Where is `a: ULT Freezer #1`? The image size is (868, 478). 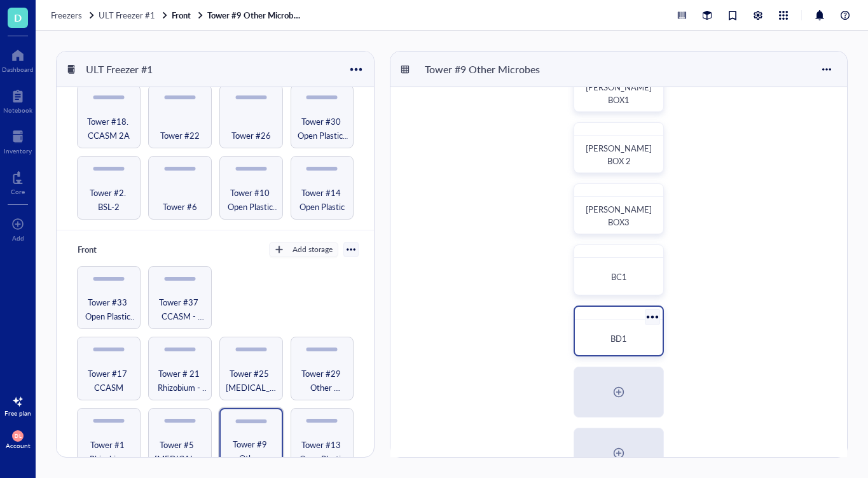 a: ULT Freezer #1 is located at coordinates (134, 15).